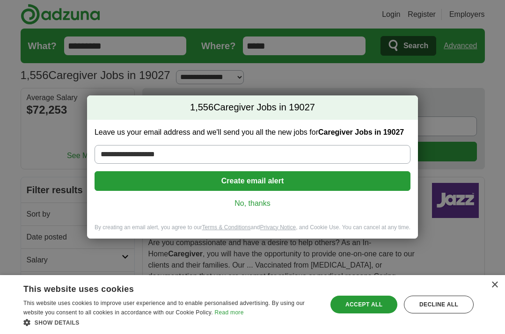 Image resolution: width=505 pixels, height=334 pixels. Describe the element at coordinates (252, 231) in the screenshot. I see `div: By creating an email alert, you agree to our and , and Cookie Use. You can cancel at any time.` at that location.